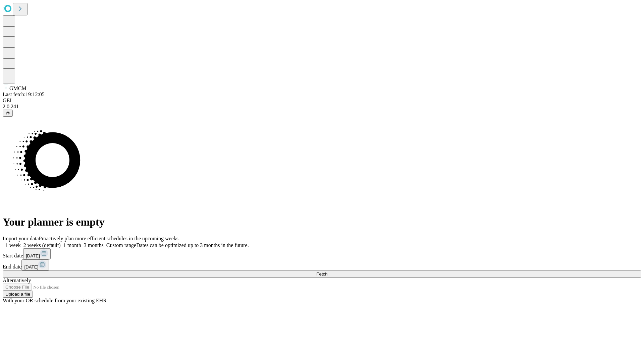 The width and height of the screenshot is (644, 362). What do you see at coordinates (322, 265) in the screenshot?
I see `div: End date` at bounding box center [322, 265].